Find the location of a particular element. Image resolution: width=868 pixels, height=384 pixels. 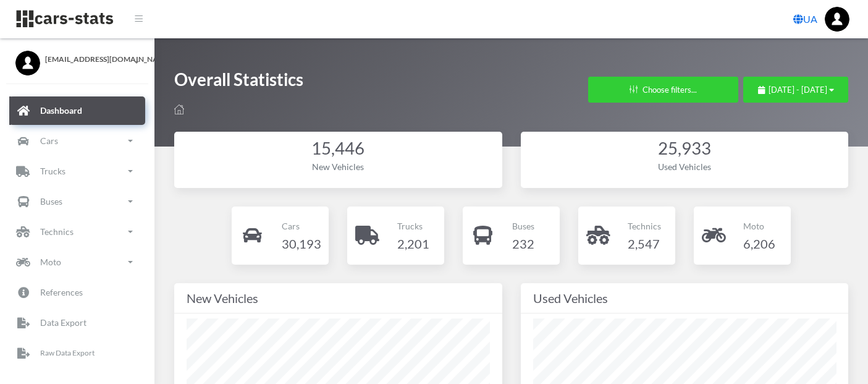

div: 25,933 is located at coordinates (684, 149).